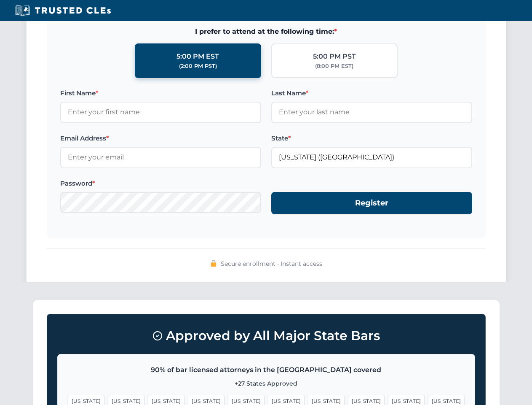  Describe the element at coordinates (198, 57) in the screenshot. I see `div: 5:00 PM EST` at that location.